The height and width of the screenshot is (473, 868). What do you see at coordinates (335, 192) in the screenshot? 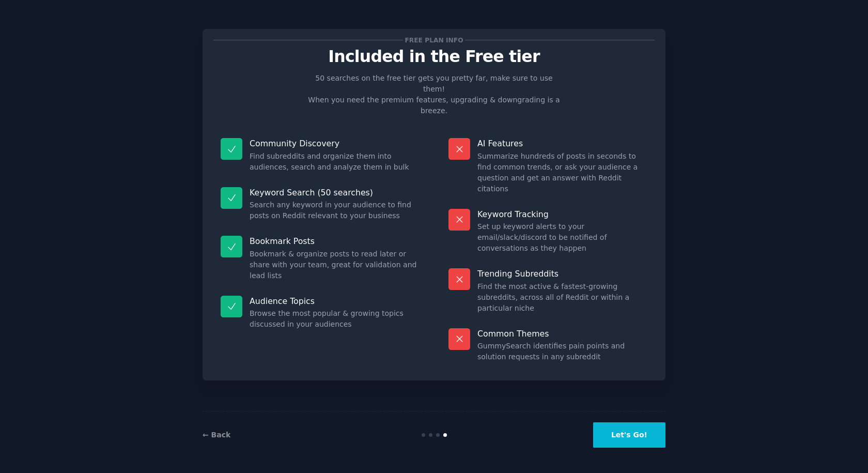
I see `p: Keyword Search (50 searches)` at bounding box center [335, 192].